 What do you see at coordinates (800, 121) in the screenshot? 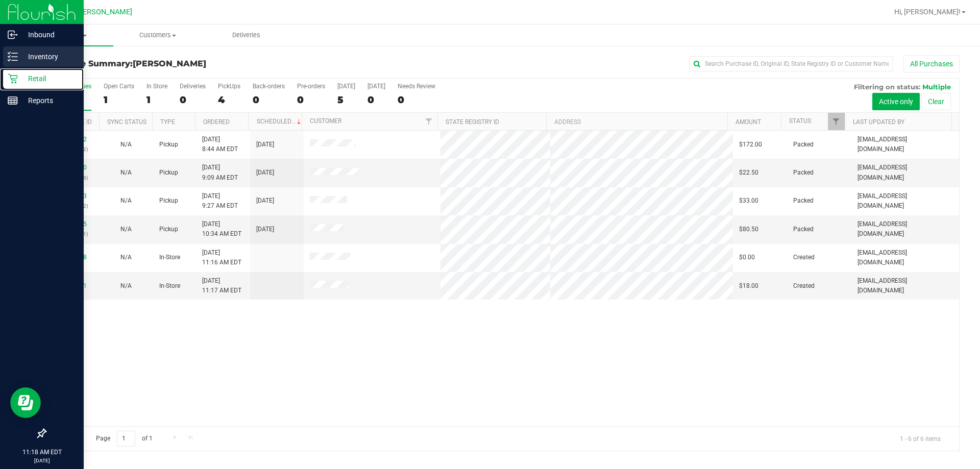
I see `a: Status` at bounding box center [800, 121].